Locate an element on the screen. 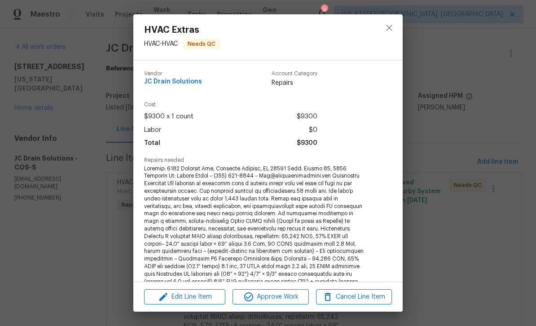 Image resolution: width=536 pixels, height=326 pixels. span: Edit Line Item is located at coordinates (185, 297).